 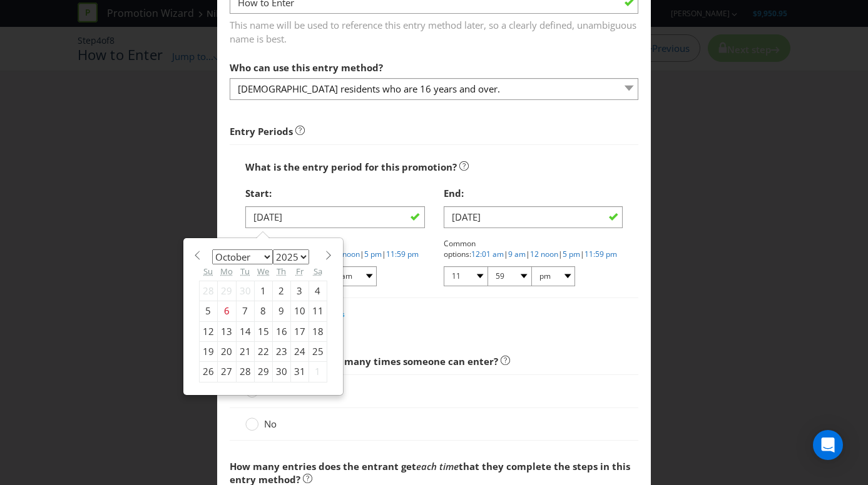 I want to click on span: Common options:, so click(x=460, y=249).